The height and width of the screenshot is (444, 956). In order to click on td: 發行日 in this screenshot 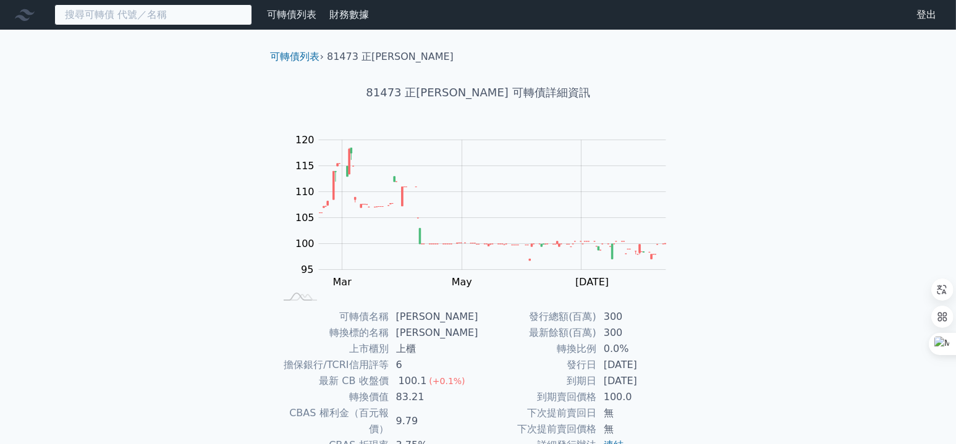, I will do `click(537, 365)`.